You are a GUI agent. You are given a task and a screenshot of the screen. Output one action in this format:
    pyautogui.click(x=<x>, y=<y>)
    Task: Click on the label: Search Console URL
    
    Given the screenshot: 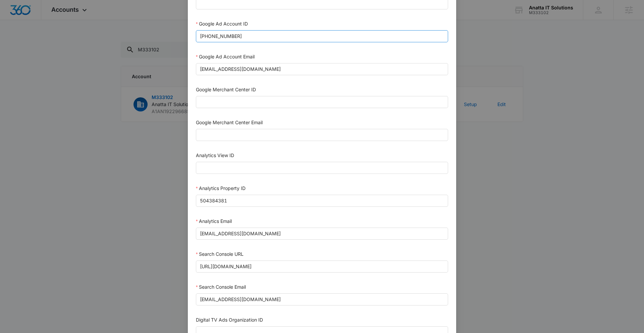 What is the action you would take?
    pyautogui.click(x=220, y=254)
    